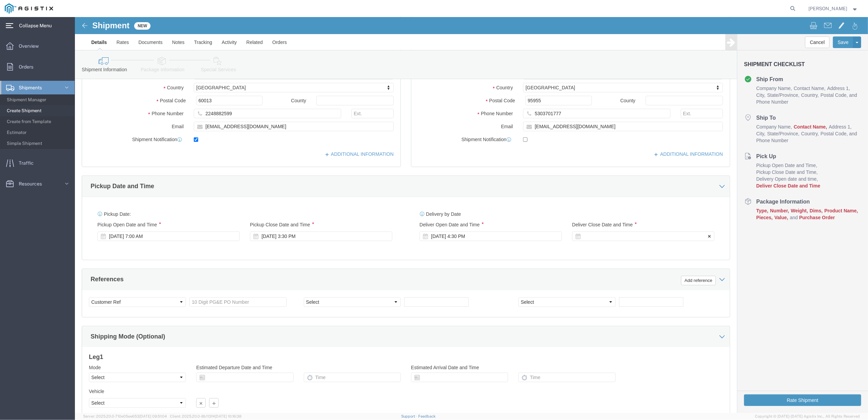 The height and width of the screenshot is (420, 868). Describe the element at coordinates (37, 163) in the screenshot. I see `a: Traffic` at that location.